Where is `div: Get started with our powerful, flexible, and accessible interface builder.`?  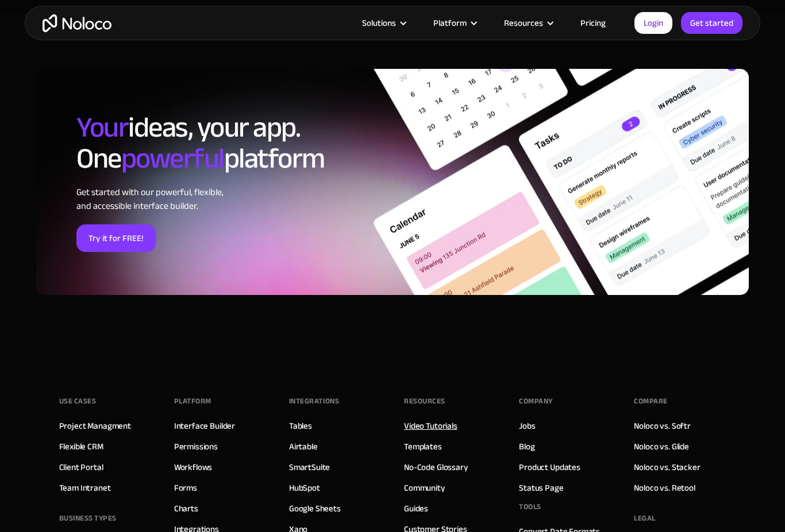 div: Get started with our powerful, flexible, and accessible interface builder. is located at coordinates (221, 199).